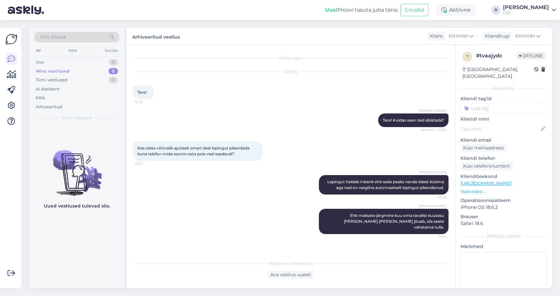 The image size is (560, 296). I want to click on div: Ava vestlus uuesti, so click(291, 274).